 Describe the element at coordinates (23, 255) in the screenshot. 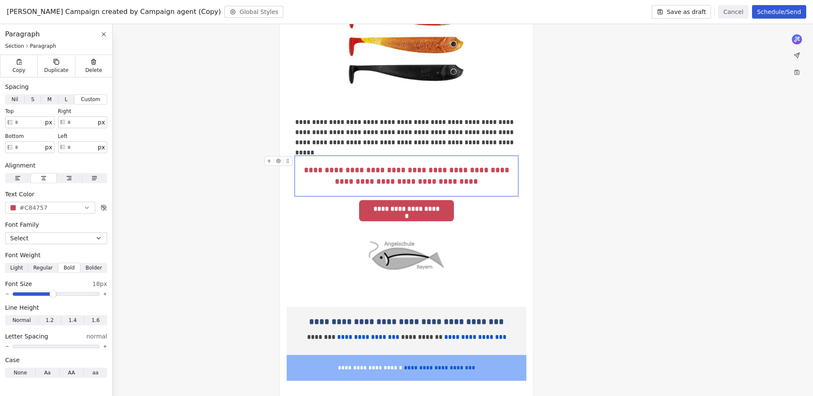

I see `span: Font Weight` at that location.